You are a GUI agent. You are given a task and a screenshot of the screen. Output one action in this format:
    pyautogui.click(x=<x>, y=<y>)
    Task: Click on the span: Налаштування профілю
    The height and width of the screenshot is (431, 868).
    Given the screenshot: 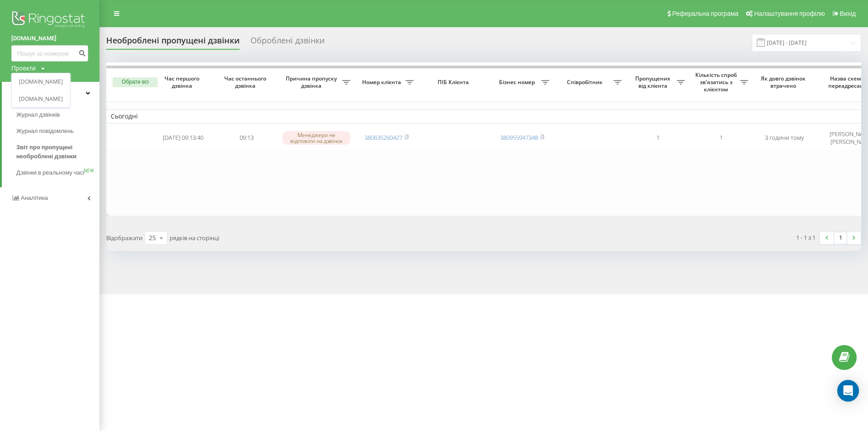 What is the action you would take?
    pyautogui.click(x=789, y=14)
    